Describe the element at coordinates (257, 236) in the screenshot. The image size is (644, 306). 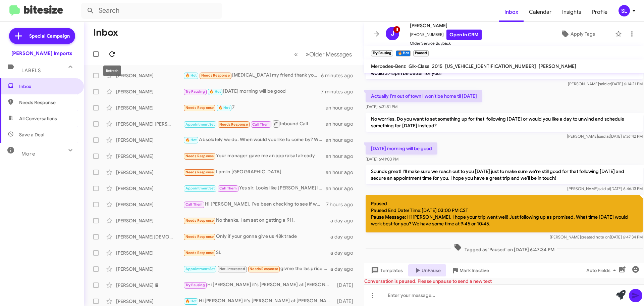
I see `div: Only if your gonna give us 48k trade` at that location.